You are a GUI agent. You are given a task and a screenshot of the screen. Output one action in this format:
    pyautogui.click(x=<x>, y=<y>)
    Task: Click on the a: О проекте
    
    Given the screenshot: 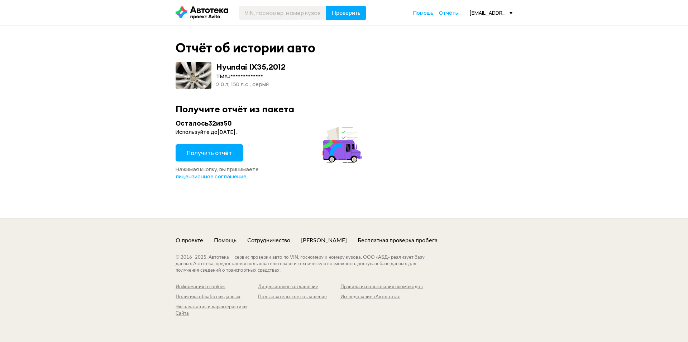 What is the action you would take?
    pyautogui.click(x=189, y=240)
    